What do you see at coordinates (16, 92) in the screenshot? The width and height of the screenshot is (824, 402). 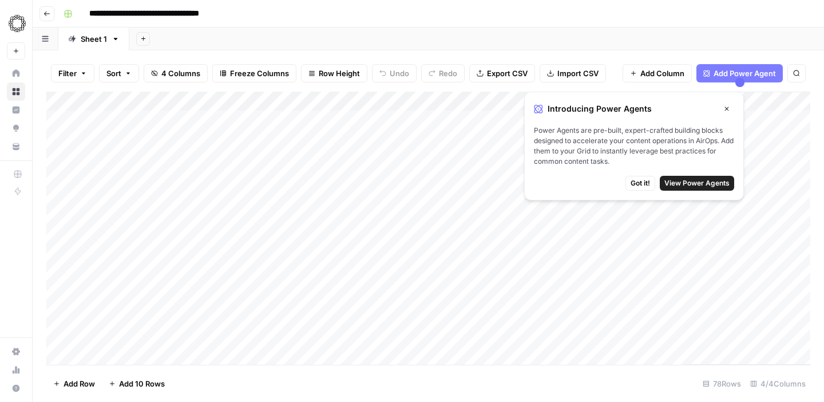 I see `a: Browse` at bounding box center [16, 92].